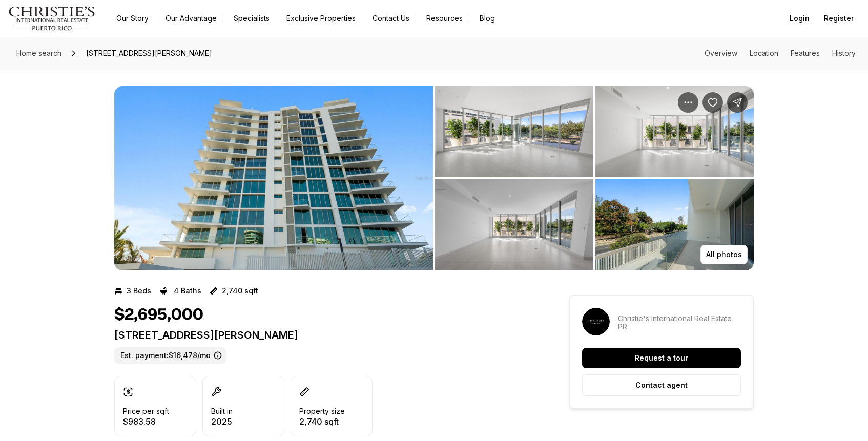 The image size is (868, 441). Describe the element at coordinates (662, 385) in the screenshot. I see `p: Contact agent` at that location.